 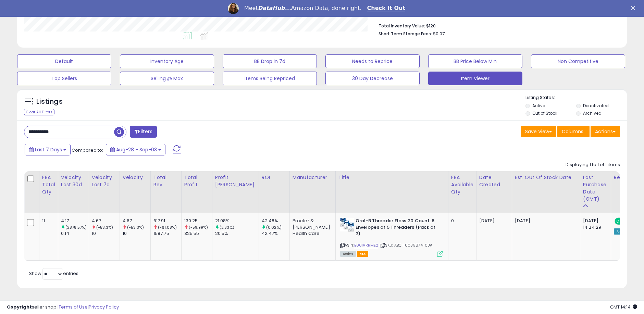 I want to click on b: Oral-B Threader Floss 30 Count: 6 Envelopes of 5 Threaders (Pack of 3), so click(x=397, y=228).